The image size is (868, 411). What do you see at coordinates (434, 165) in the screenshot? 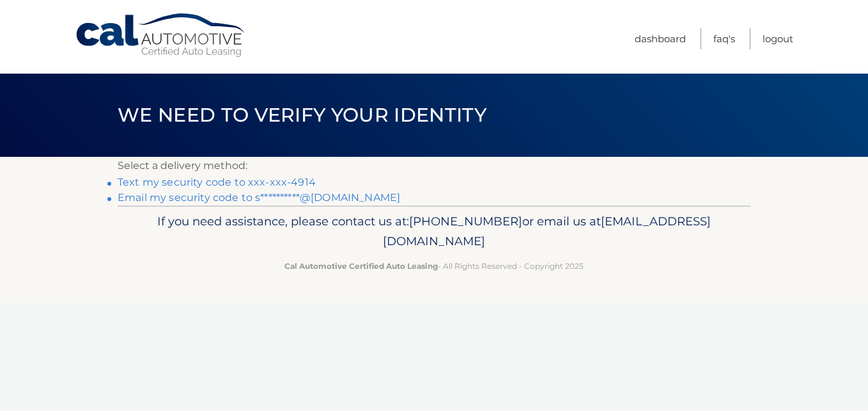
I see `p: Select a delivery method:` at bounding box center [434, 165].